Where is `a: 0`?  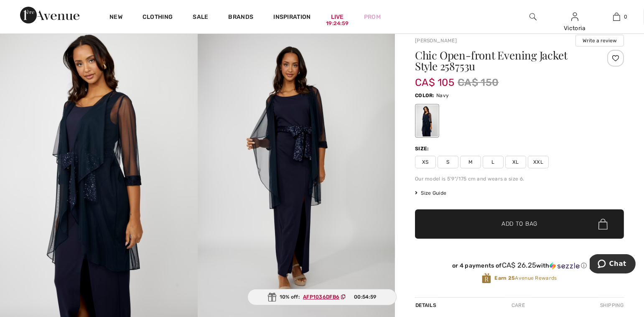
a: 0 is located at coordinates (616, 17).